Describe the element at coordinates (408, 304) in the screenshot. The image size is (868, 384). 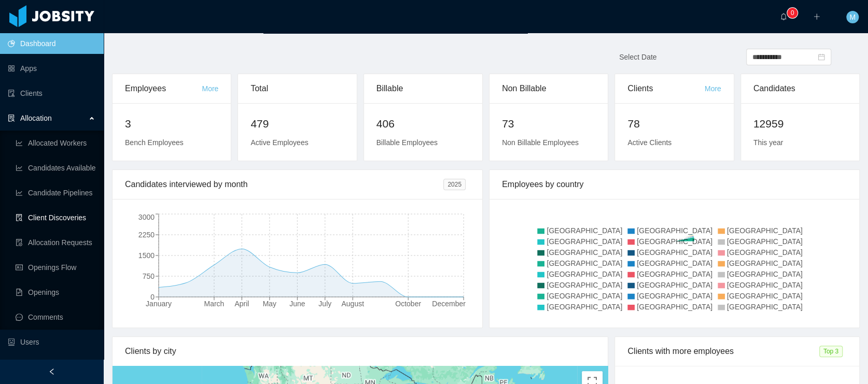
I see `tspan: October` at that location.